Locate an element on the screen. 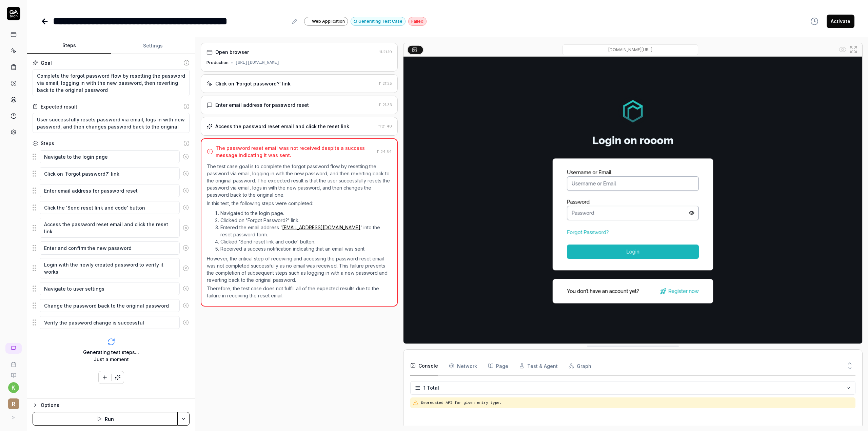  button: Test & Agent is located at coordinates (539, 366).